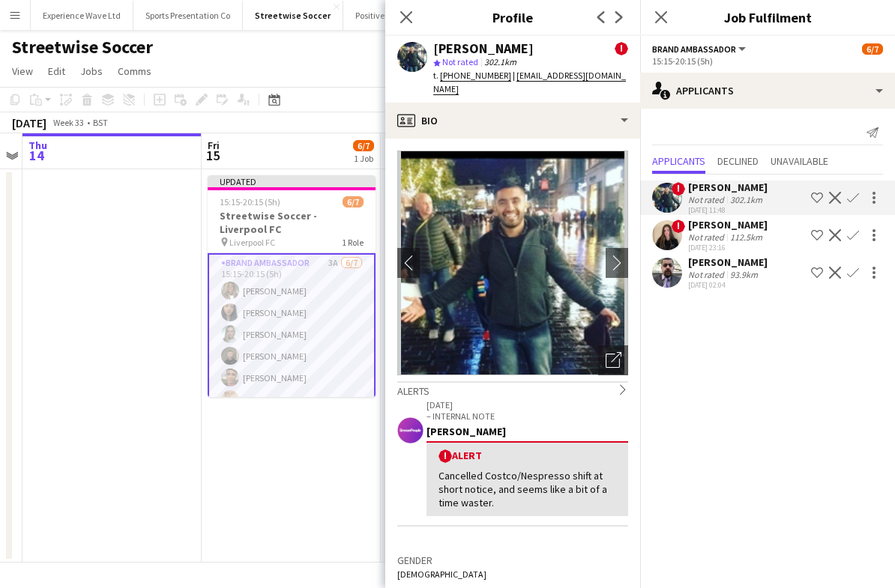 The width and height of the screenshot is (895, 588). I want to click on p: – INTERNAL NOTE, so click(527, 416).